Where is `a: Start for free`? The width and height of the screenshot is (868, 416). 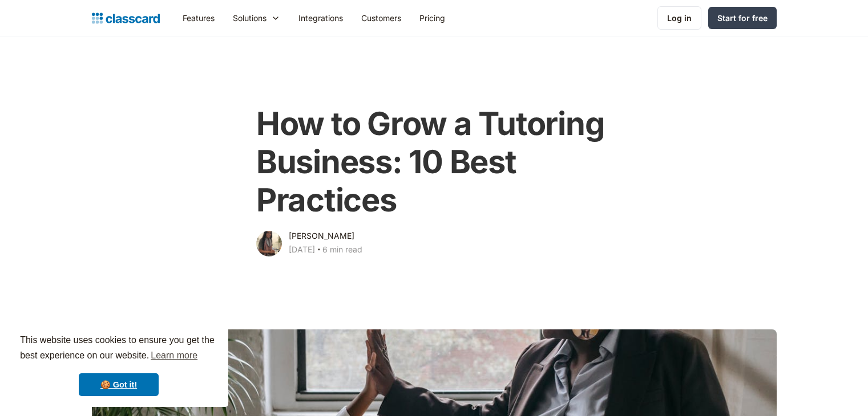 a: Start for free is located at coordinates (743, 18).